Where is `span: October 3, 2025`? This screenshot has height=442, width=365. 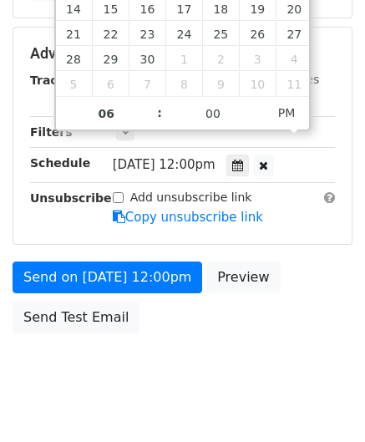
span: October 3, 2025 is located at coordinates (257, 58).